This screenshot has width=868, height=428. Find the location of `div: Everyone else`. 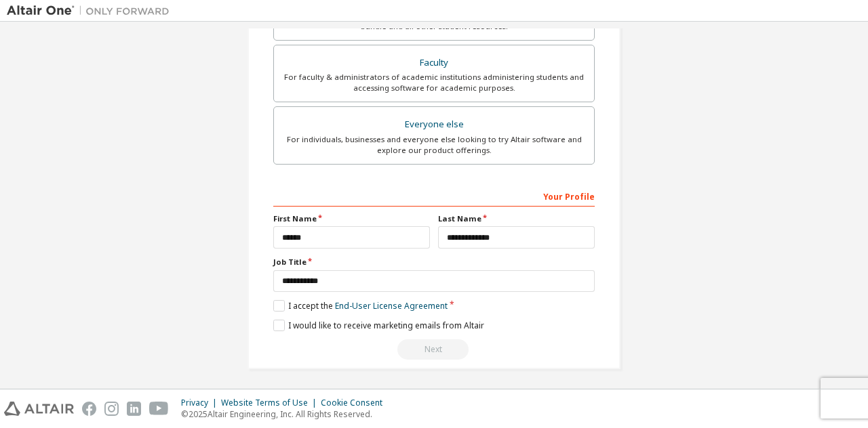

div: Everyone else is located at coordinates (434, 125).